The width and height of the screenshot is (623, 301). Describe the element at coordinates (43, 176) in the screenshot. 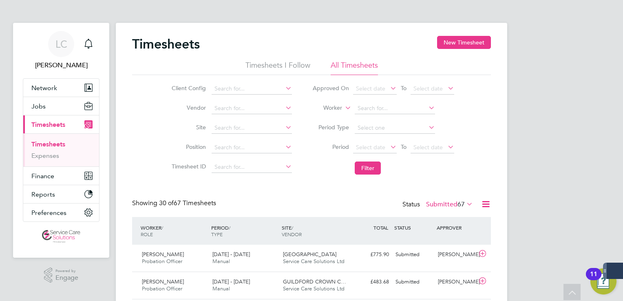

I see `span: Finance` at that location.